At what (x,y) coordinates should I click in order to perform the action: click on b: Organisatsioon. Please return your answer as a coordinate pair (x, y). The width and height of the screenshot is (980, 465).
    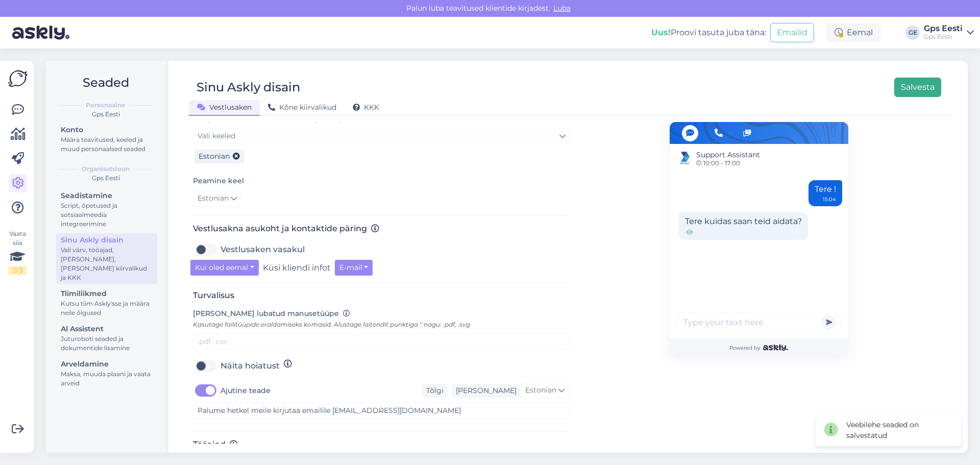
    Looking at the image, I should click on (105, 169).